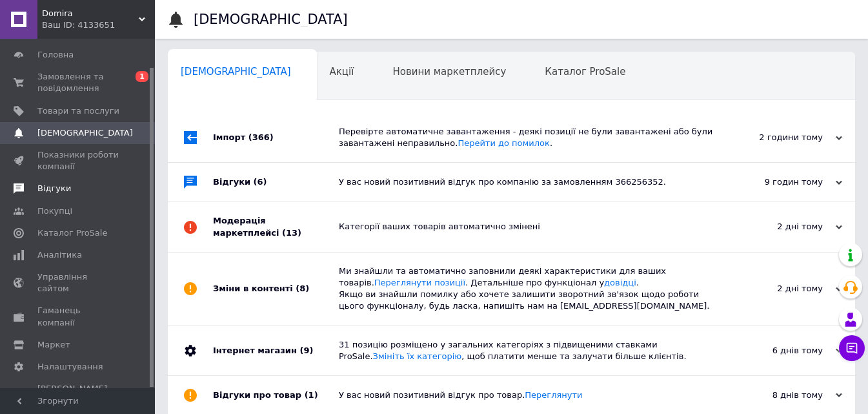 The height and width of the screenshot is (414, 868). I want to click on div: Модерація маркетплейсі, so click(276, 227).